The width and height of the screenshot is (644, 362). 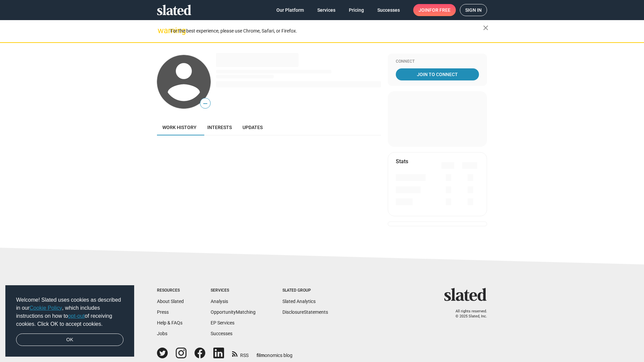 I want to click on a: Updates, so click(x=253, y=127).